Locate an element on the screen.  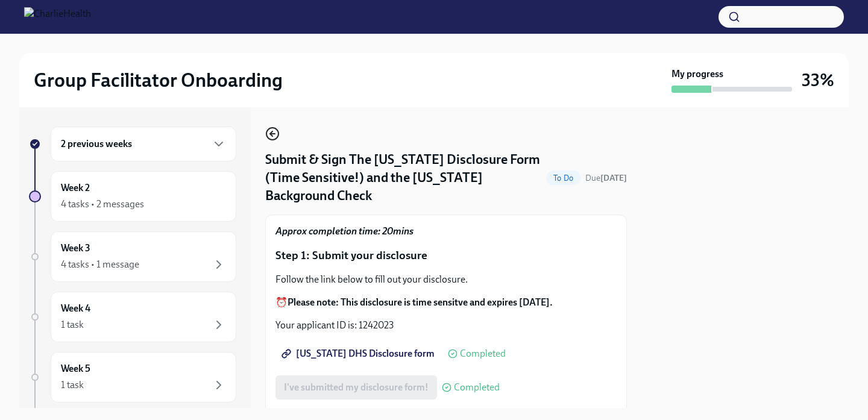
p: Your applicant ID is: 1242023 is located at coordinates (446, 326).